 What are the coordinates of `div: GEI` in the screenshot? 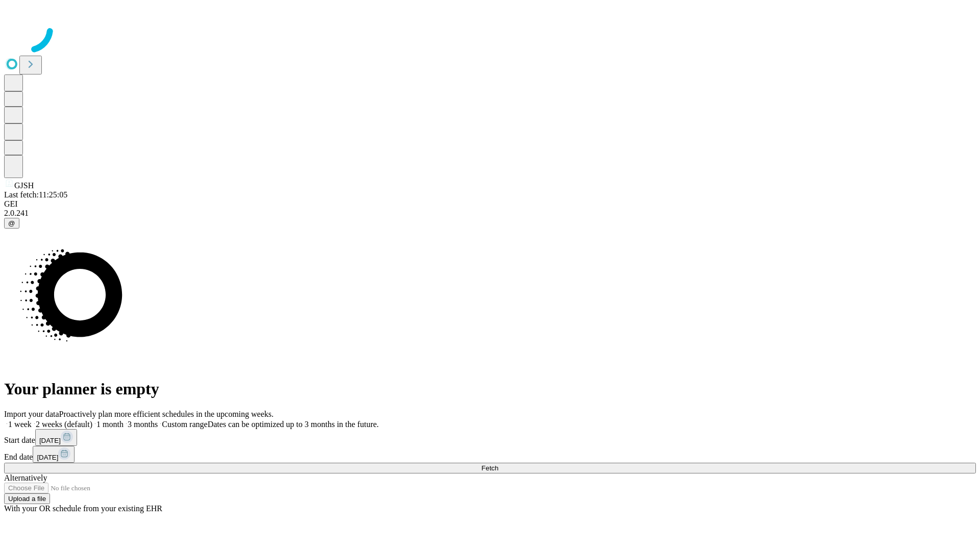 It's located at (490, 204).